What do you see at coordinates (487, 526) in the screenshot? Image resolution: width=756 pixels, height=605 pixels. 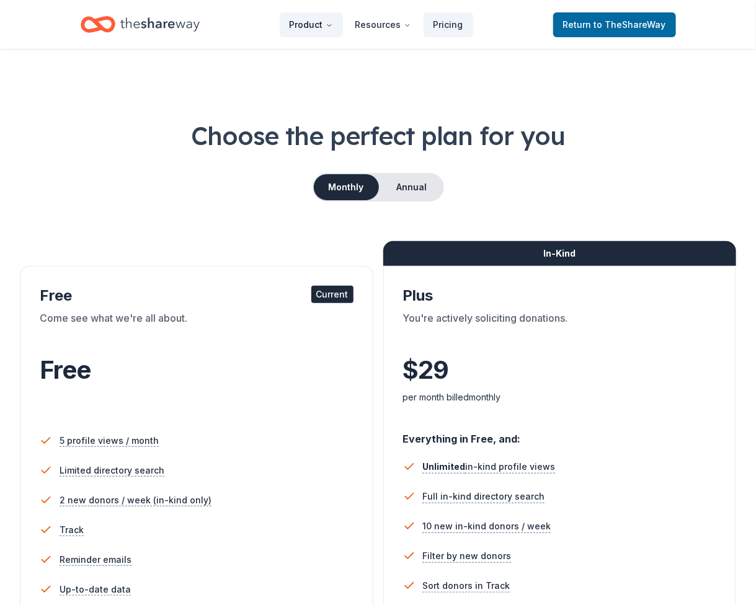 I see `span: 10 new in-kind donors / week` at bounding box center [487, 526].